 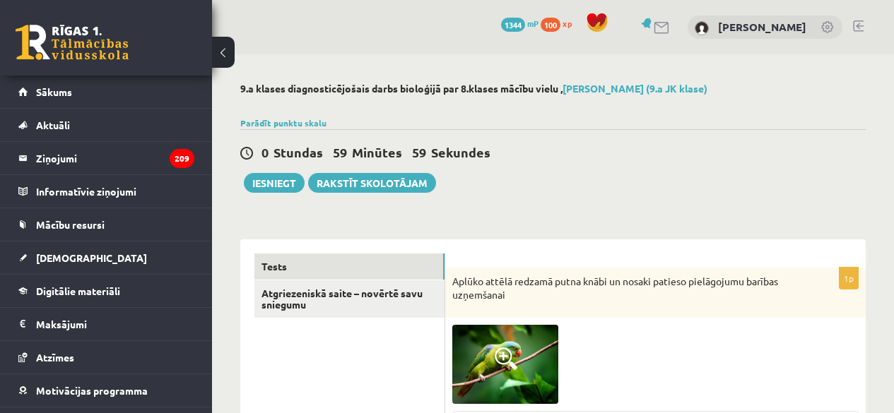 What do you see at coordinates (620, 288) in the screenshot?
I see `p: Aplūko attēlā redzamā putna knābi un nosaki patieso pielāgojumu barības uzņemšanai` at bounding box center [620, 288].